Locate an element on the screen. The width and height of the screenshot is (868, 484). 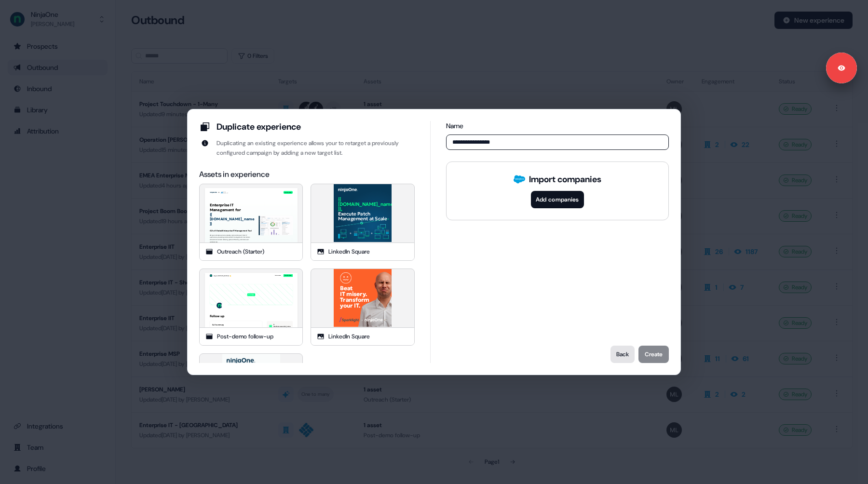
div: Assets in experience is located at coordinates (306, 175).